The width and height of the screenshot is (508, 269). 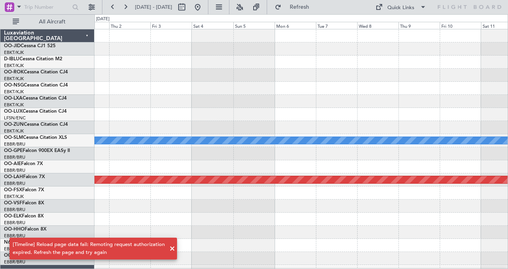 What do you see at coordinates (24, 177) in the screenshot?
I see `a: OO-LAHFalcon 7X` at bounding box center [24, 177].